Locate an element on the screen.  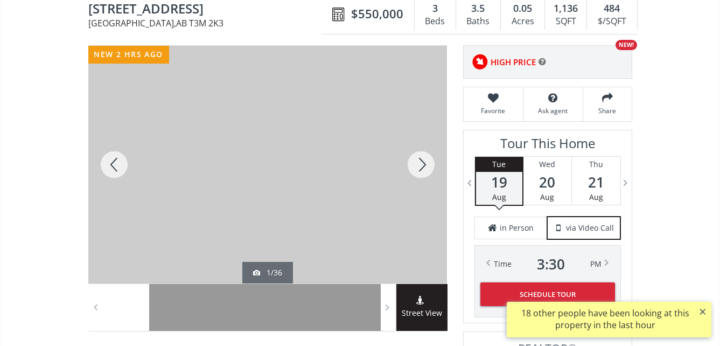
h3: Tour This Home is located at coordinates (548, 146).